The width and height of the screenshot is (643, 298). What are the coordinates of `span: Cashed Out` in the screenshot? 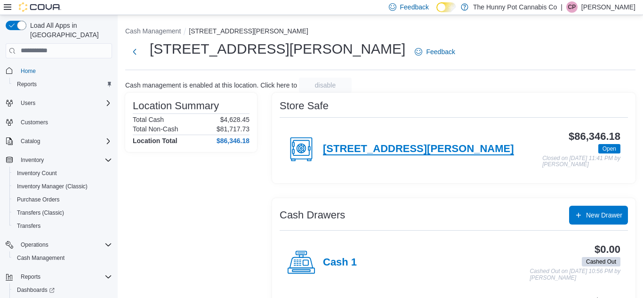 It's located at (601, 262).